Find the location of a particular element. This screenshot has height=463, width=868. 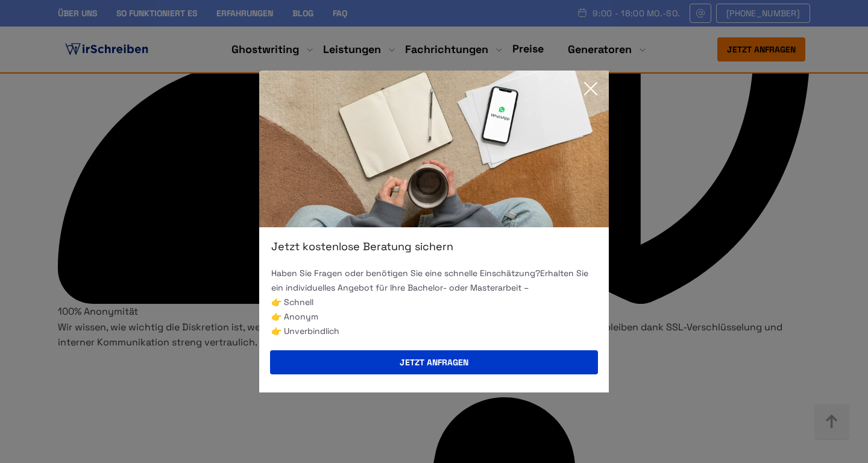

button: Jetzt anfragen is located at coordinates (434, 363).